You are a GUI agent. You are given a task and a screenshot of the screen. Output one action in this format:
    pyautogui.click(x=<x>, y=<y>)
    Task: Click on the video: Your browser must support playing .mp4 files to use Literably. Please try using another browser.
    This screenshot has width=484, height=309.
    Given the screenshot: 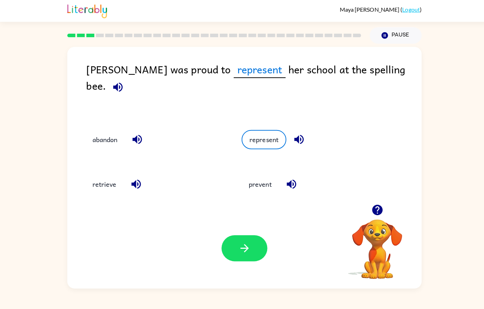 What is the action you would take?
    pyautogui.click(x=373, y=242)
    